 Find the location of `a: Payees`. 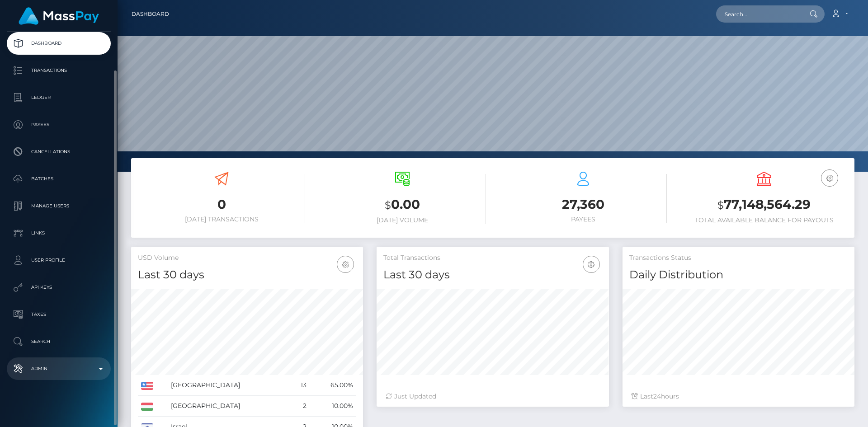

a: Payees is located at coordinates (59, 125).